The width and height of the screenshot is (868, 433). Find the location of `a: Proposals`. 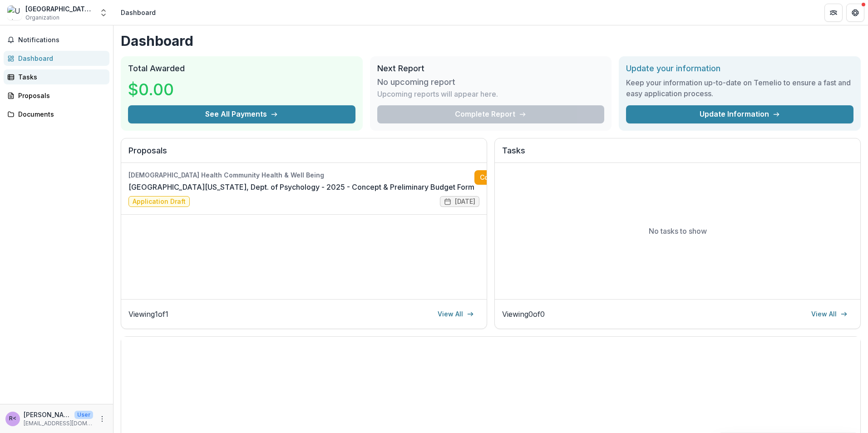

a: Proposals is located at coordinates (56, 96).